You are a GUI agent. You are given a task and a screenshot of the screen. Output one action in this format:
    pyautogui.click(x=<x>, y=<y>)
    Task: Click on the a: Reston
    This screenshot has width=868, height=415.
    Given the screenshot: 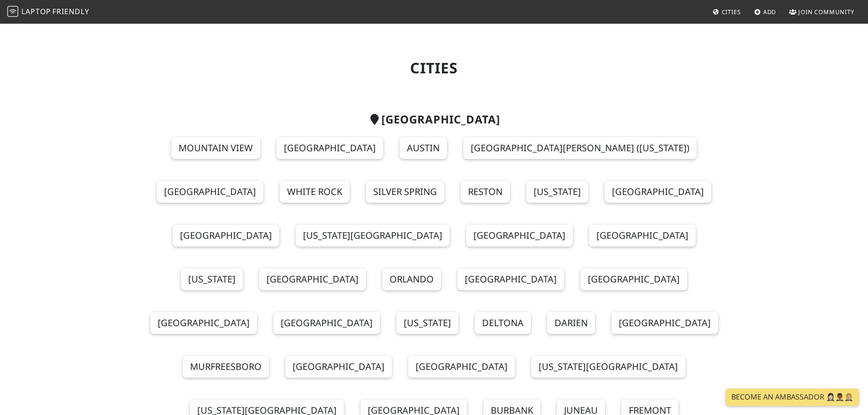 What is the action you would take?
    pyautogui.click(x=485, y=192)
    